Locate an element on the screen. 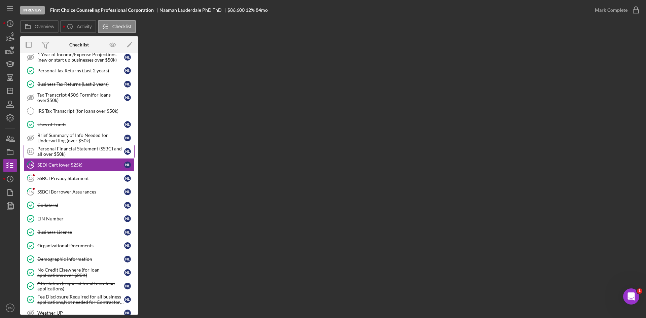 Image resolution: width=646 pixels, height=318 pixels. div: Business License is located at coordinates (81, 232).